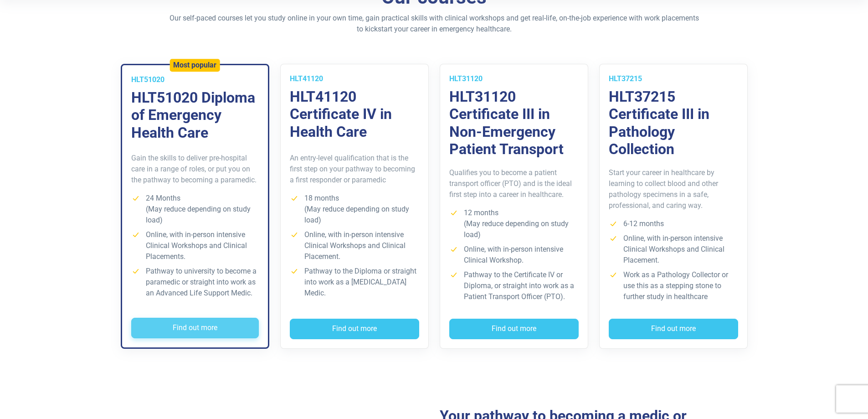 This screenshot has height=419, width=868. Describe the element at coordinates (354, 206) in the screenshot. I see `a: HLT41120 HLT41120 Certificate IV in Health Care An entry-level qualification that is the first st...` at that location.